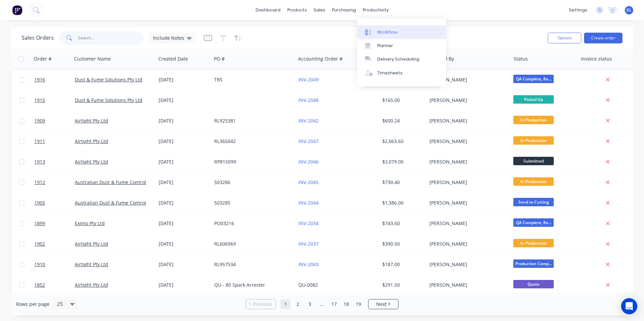 This screenshot has height=321, width=644. I want to click on div: $187.00, so click(402, 264).